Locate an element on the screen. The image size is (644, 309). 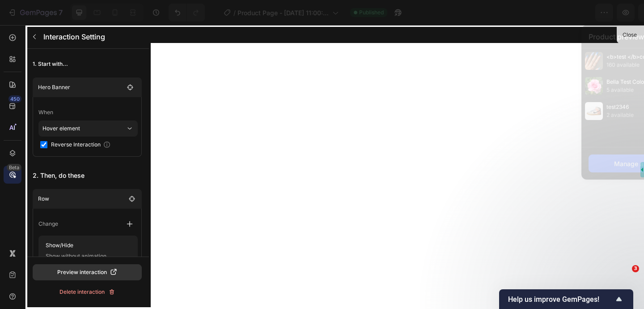
button: 7 is located at coordinates (35, 13).